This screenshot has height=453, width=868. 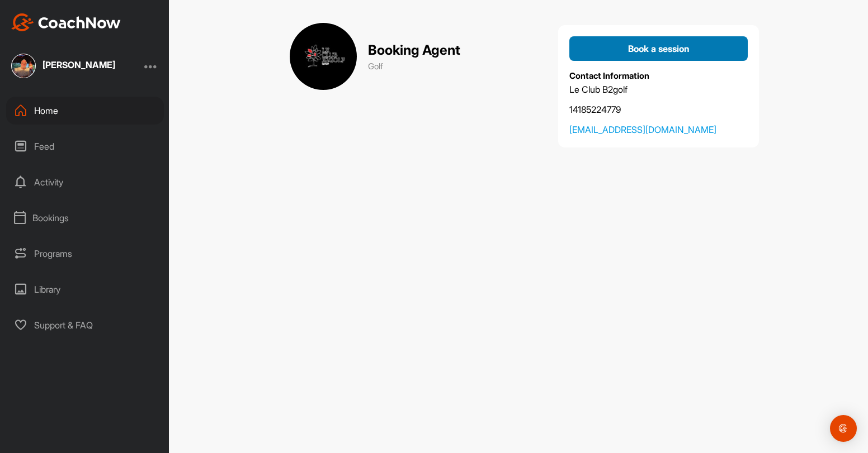 I want to click on div: Feed, so click(x=85, y=146).